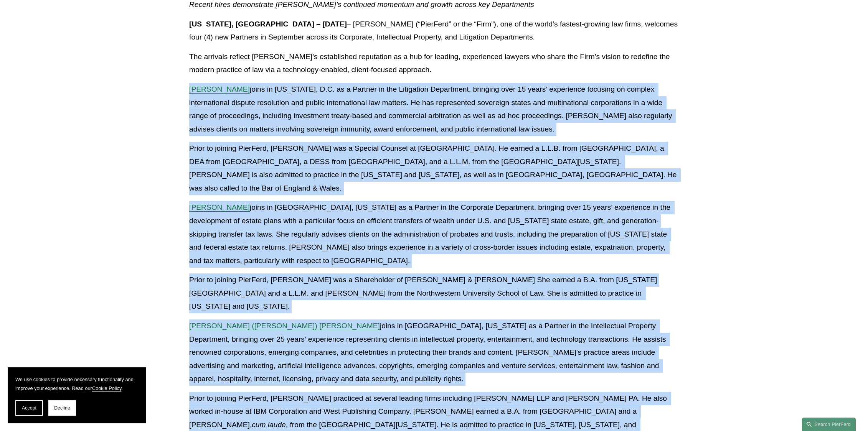 The width and height of the screenshot is (868, 431). I want to click on p: We use cookies to provide necessary functionality and improve your experience. Read our ., so click(77, 384).